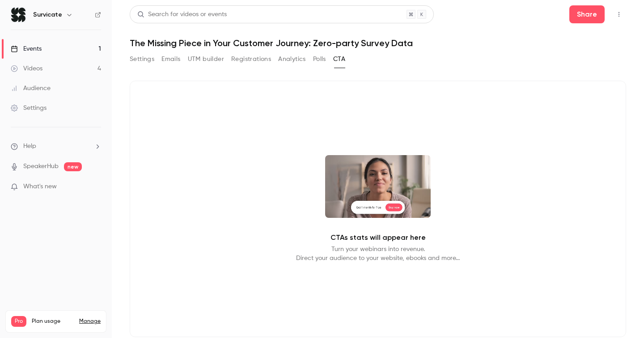  I want to click on button: Polls, so click(319, 59).